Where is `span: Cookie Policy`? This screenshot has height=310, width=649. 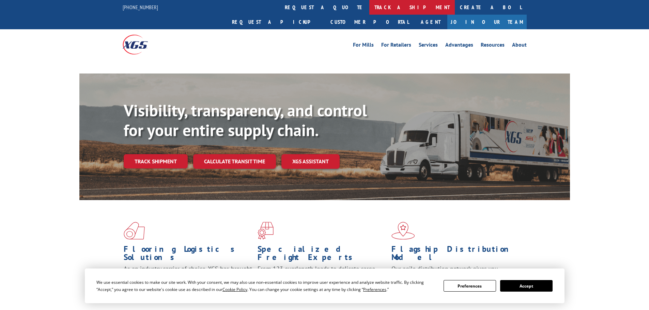 span: Cookie Policy is located at coordinates (235, 290).